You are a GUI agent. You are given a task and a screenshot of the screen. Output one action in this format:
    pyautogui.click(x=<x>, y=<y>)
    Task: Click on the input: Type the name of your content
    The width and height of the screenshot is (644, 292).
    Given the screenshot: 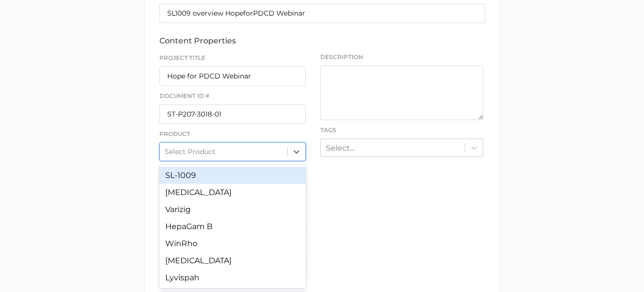 What is the action you would take?
    pyautogui.click(x=322, y=13)
    